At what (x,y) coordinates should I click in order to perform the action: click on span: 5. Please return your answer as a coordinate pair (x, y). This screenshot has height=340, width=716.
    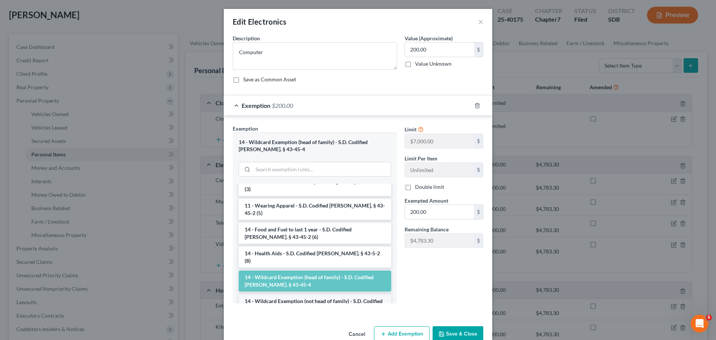
    Looking at the image, I should click on (709, 317).